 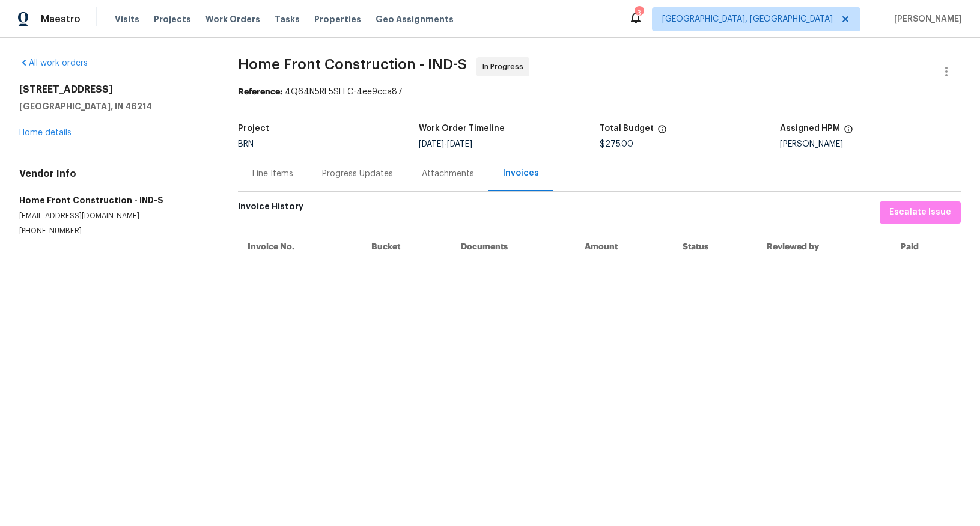 I want to click on div: Attachments, so click(x=448, y=173).